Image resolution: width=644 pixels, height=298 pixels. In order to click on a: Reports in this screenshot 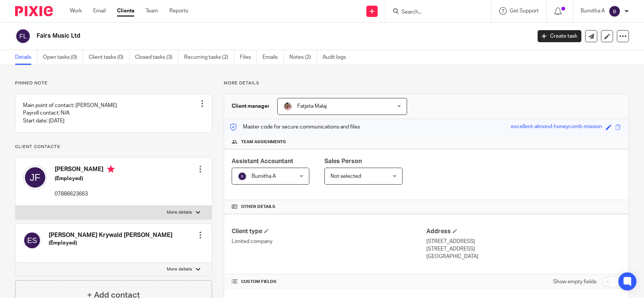, I will do `click(179, 11)`.